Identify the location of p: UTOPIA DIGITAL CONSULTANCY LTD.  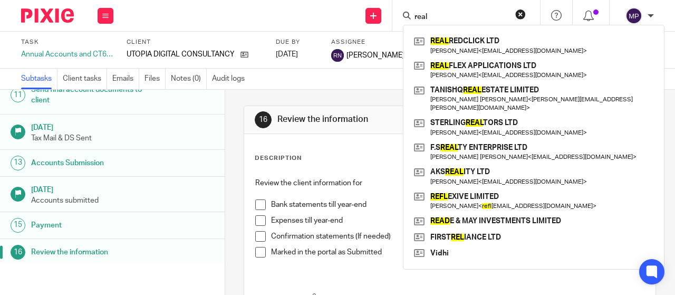
(181, 54).